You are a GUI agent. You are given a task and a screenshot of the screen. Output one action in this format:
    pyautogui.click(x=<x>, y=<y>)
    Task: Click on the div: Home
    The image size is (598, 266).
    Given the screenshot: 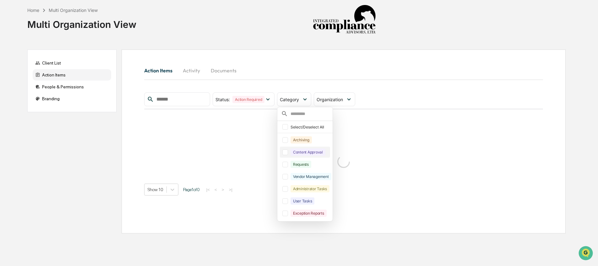 What is the action you would take?
    pyautogui.click(x=33, y=10)
    